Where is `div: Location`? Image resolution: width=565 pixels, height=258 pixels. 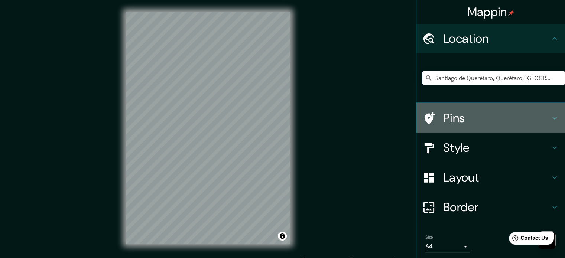 div: Location is located at coordinates (491, 39).